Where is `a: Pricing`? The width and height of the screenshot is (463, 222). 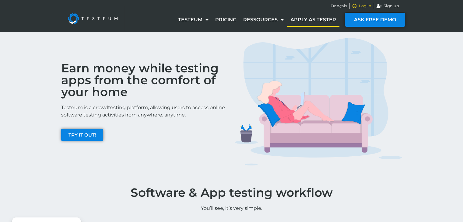 a: Pricing is located at coordinates (226, 20).